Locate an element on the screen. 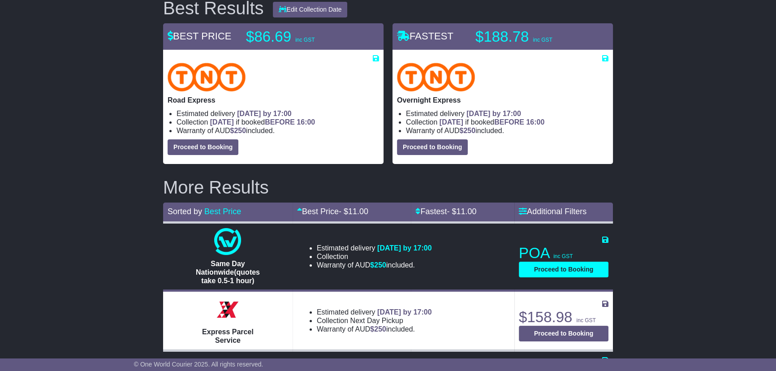 The height and width of the screenshot is (371, 776). span: BEST PRICE is located at coordinates (199, 36).